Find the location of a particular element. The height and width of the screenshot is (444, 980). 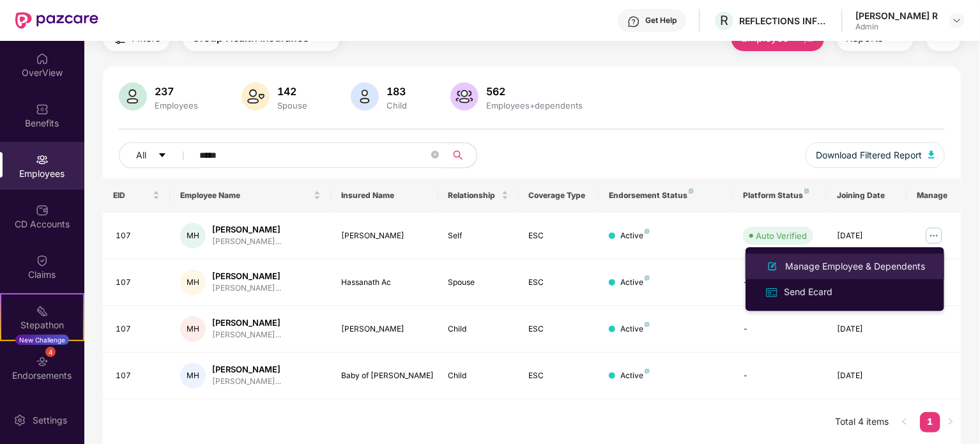

div: Self is located at coordinates (478, 236).